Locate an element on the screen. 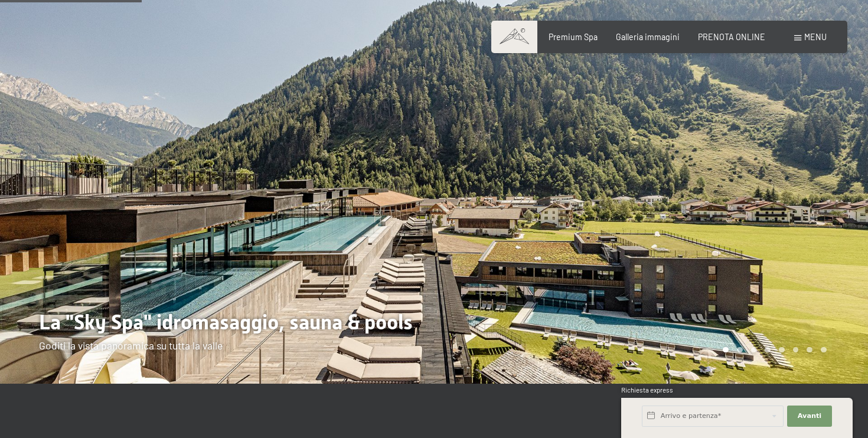 The image size is (868, 438). div: Carousel Page 3 is located at coordinates (754, 350).